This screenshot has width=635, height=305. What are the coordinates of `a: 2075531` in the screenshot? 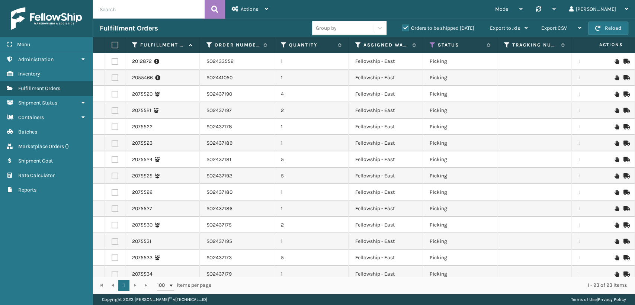 It's located at (142, 241).